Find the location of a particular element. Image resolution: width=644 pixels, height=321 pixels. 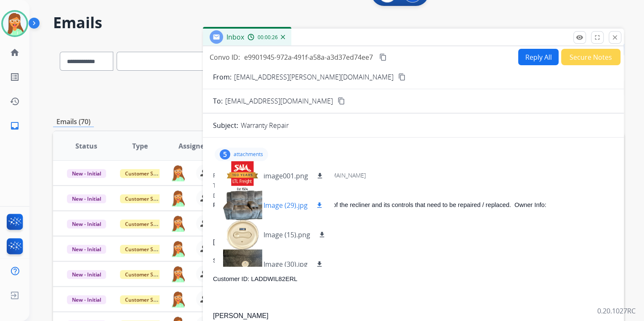

mat-icon: inbox is located at coordinates (15, 126).